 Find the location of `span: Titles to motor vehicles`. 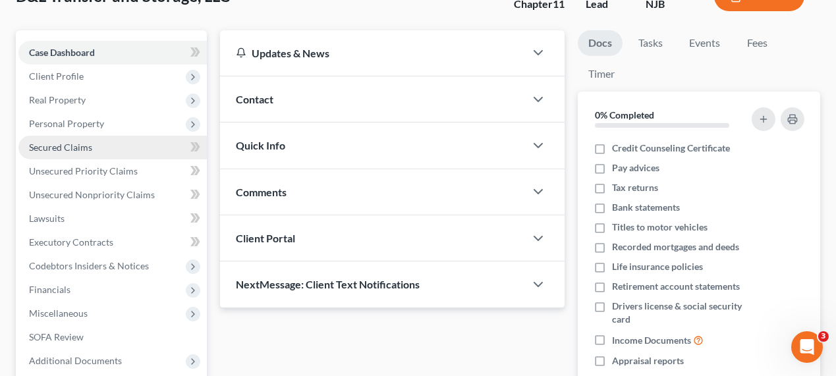

span: Titles to motor vehicles is located at coordinates (659, 227).